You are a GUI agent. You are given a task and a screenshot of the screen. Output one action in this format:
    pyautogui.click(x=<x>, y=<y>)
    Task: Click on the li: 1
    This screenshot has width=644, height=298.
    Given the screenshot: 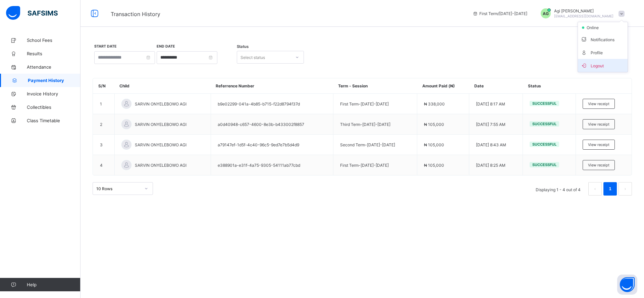 What is the action you would take?
    pyautogui.click(x=610, y=189)
    